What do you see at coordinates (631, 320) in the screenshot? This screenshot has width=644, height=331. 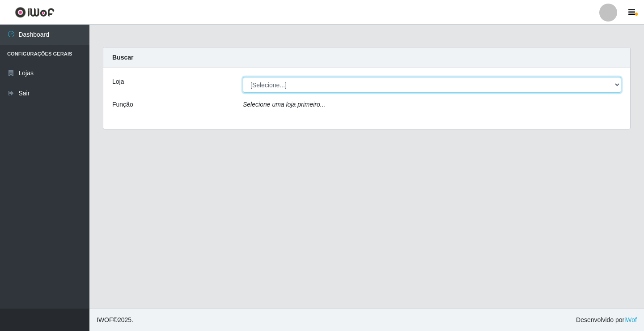 I see `a: iWof` at bounding box center [631, 320].